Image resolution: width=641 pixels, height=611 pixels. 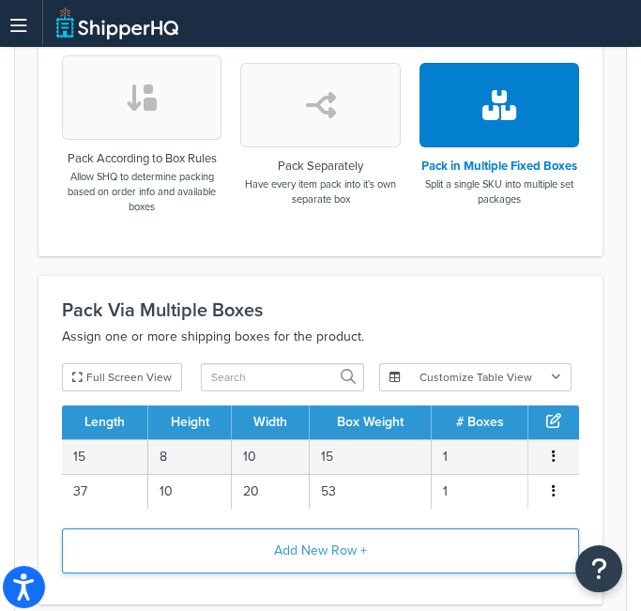 I want to click on button: Add New Row +, so click(x=320, y=551).